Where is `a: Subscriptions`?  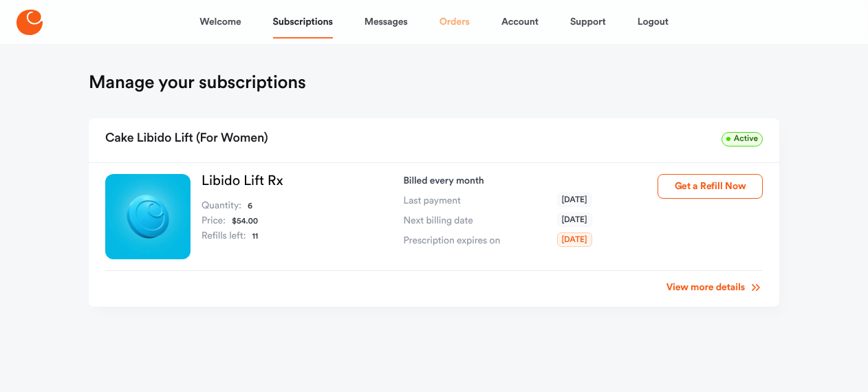
a: Subscriptions is located at coordinates (303, 22).